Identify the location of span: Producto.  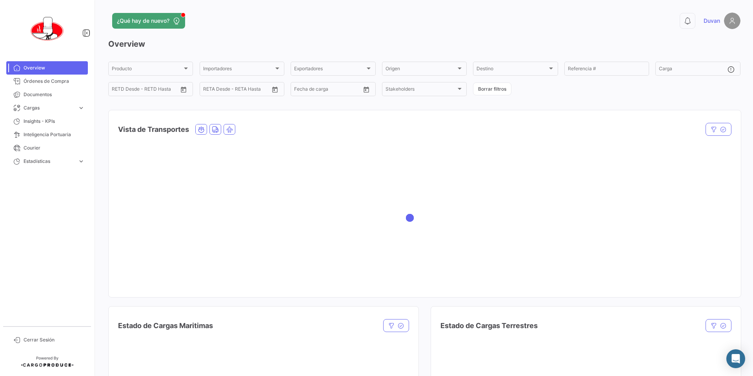
(147, 70).